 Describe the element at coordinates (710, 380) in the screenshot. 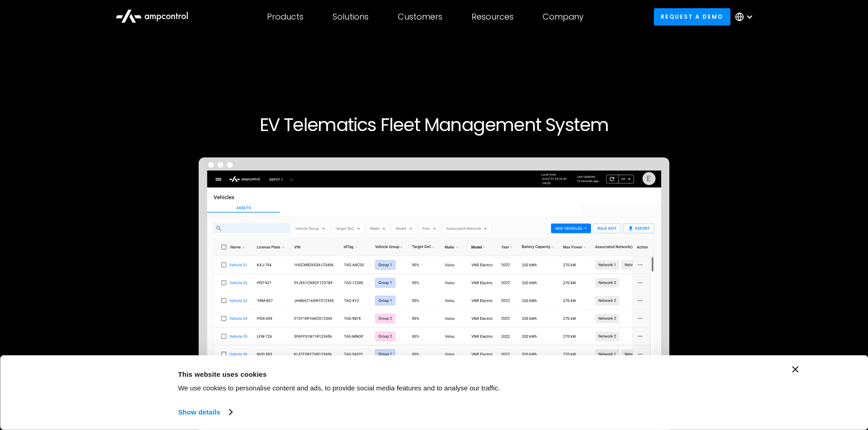

I see `button: Okay` at that location.